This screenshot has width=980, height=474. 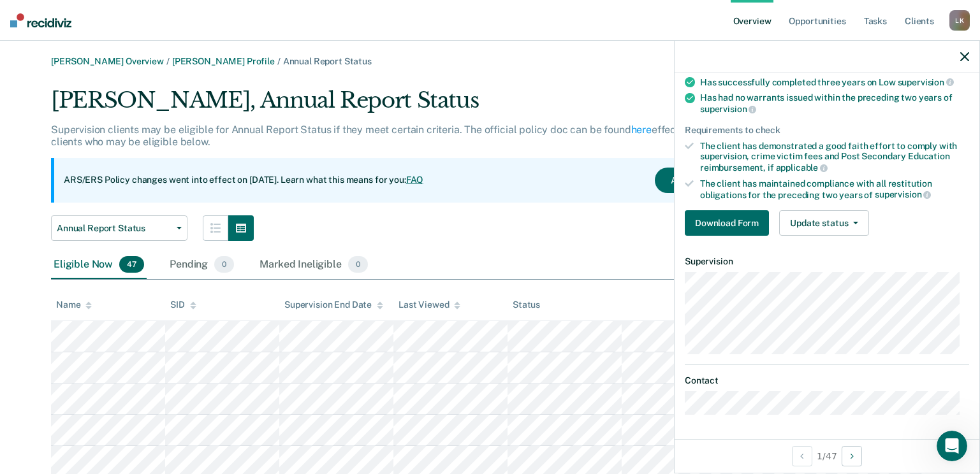 What do you see at coordinates (827, 381) in the screenshot?
I see `dt: Contact` at bounding box center [827, 381].